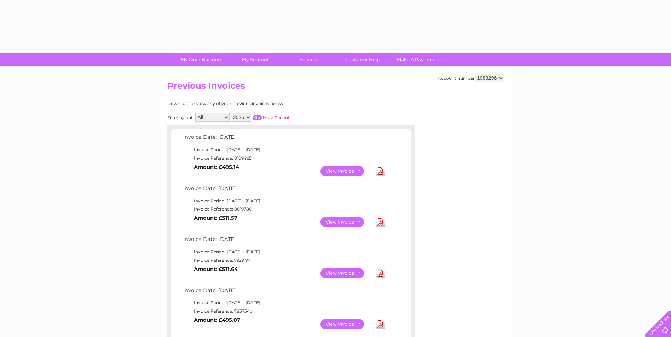 The image size is (671, 337). Describe the element at coordinates (335, 88) in the screenshot. I see `h2: Previous Invoices` at that location.